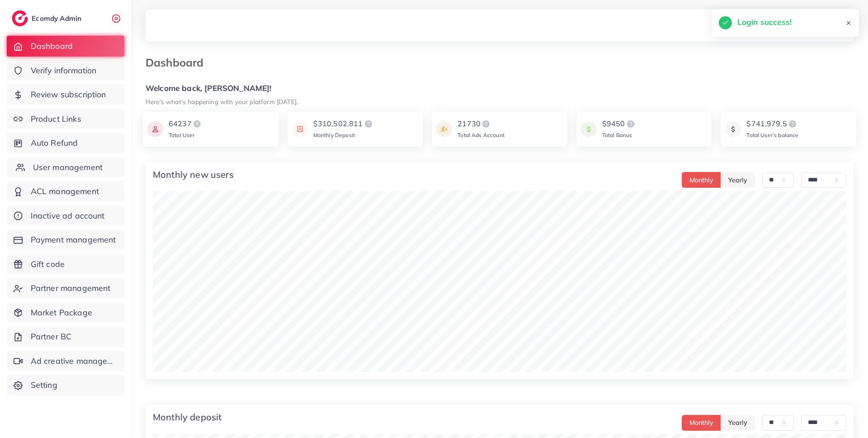 The image size is (868, 438). I want to click on h4: Monthly deposit, so click(187, 417).